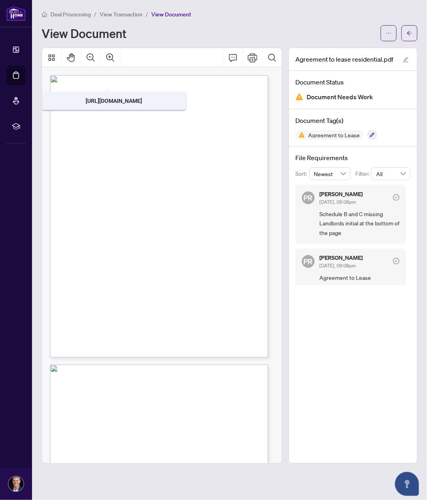 Image resolution: width=427 pixels, height=500 pixels. What do you see at coordinates (344, 59) in the screenshot?
I see `span: Agreement to lease residential.pdf` at bounding box center [344, 59].